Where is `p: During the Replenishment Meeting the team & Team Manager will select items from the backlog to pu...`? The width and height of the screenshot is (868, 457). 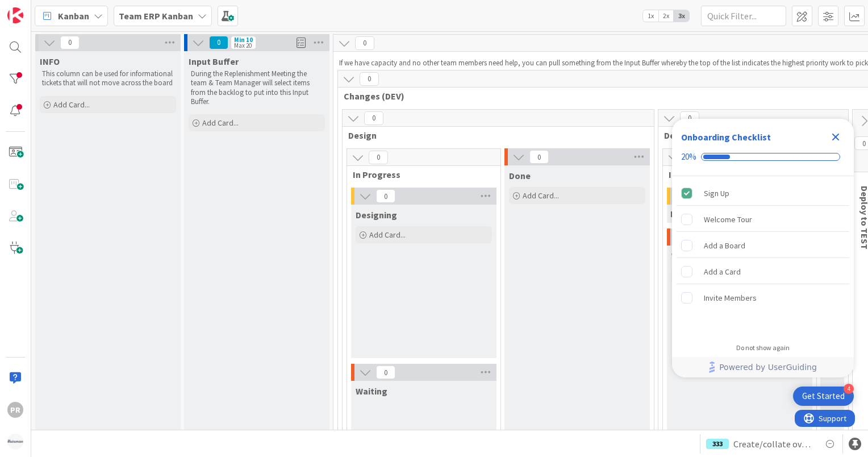 p: During the Replenishment Meeting the team & Team Manager will select items from the backlog to pu... is located at coordinates (257, 87).